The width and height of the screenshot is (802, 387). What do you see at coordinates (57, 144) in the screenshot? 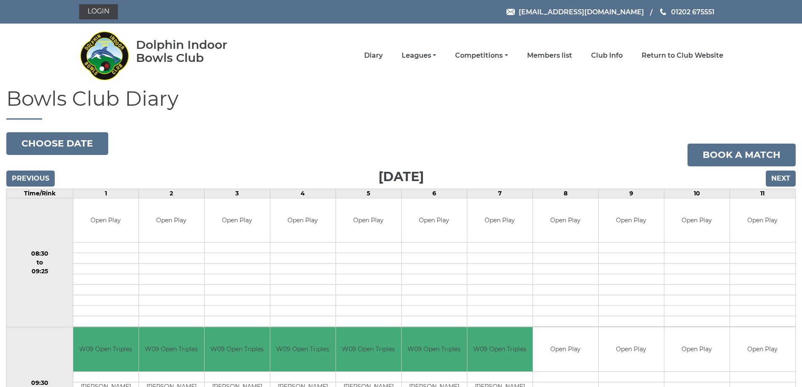
I see `button: Choose date` at bounding box center [57, 144].